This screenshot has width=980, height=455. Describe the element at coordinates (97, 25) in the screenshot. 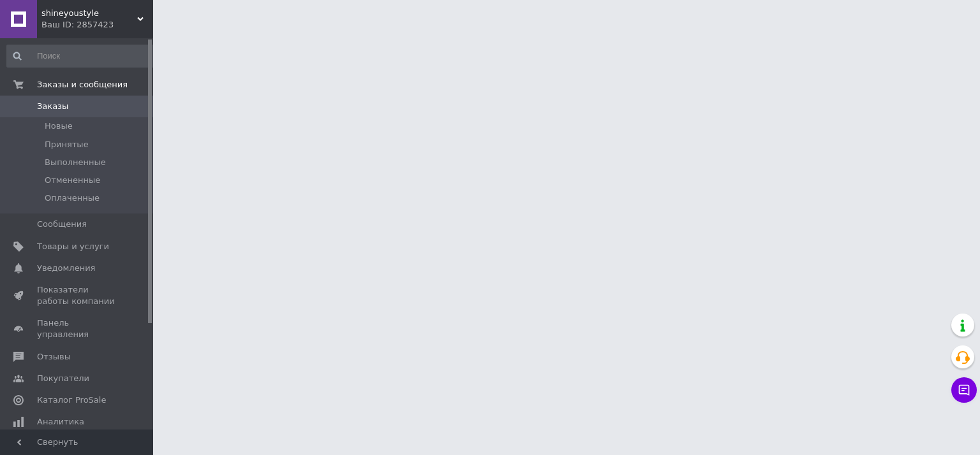

I see `div: Ваш ID: 2857423` at that location.